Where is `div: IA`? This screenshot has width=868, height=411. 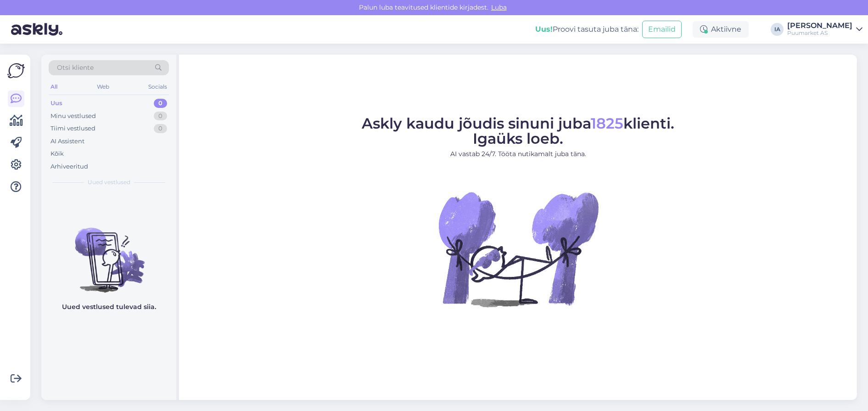
div: IA is located at coordinates (777, 29).